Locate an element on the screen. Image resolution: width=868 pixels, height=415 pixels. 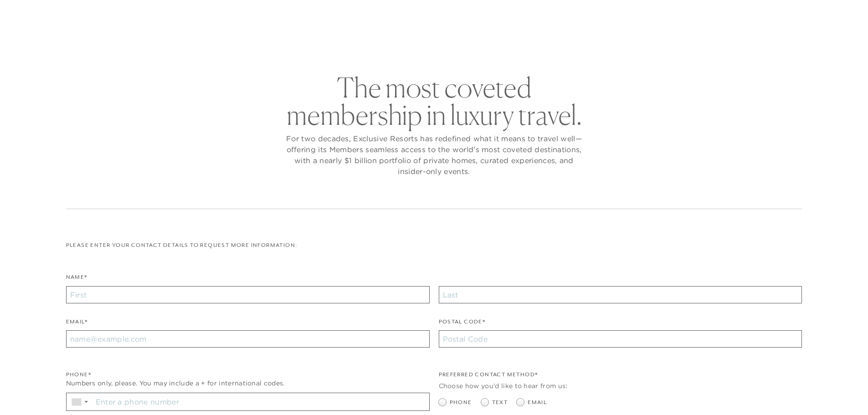
a: Member Login is located at coordinates (785, 14).